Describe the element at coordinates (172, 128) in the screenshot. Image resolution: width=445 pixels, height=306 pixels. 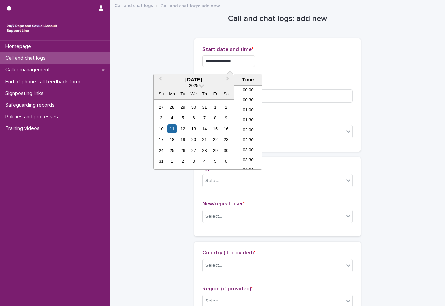
I see `div: Choose Monday, August 11th, 2025` at that location.